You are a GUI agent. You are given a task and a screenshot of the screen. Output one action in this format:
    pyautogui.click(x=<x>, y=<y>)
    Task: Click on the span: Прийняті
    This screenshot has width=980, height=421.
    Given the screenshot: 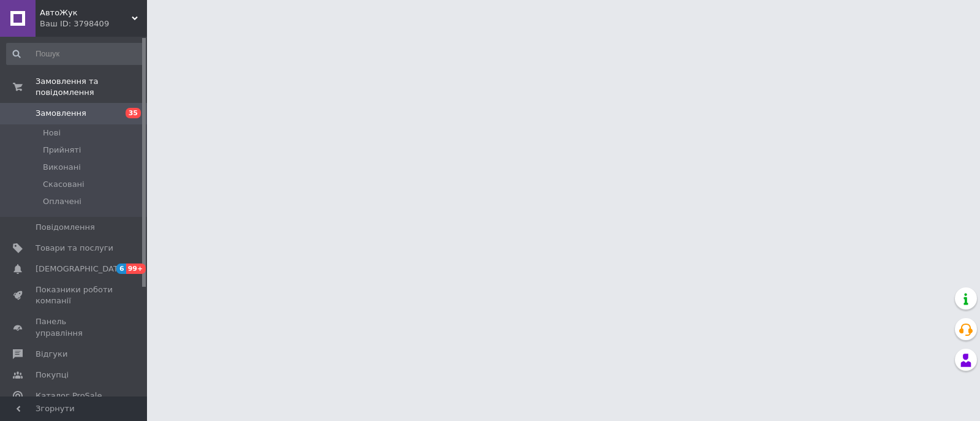 What is the action you would take?
    pyautogui.click(x=62, y=150)
    